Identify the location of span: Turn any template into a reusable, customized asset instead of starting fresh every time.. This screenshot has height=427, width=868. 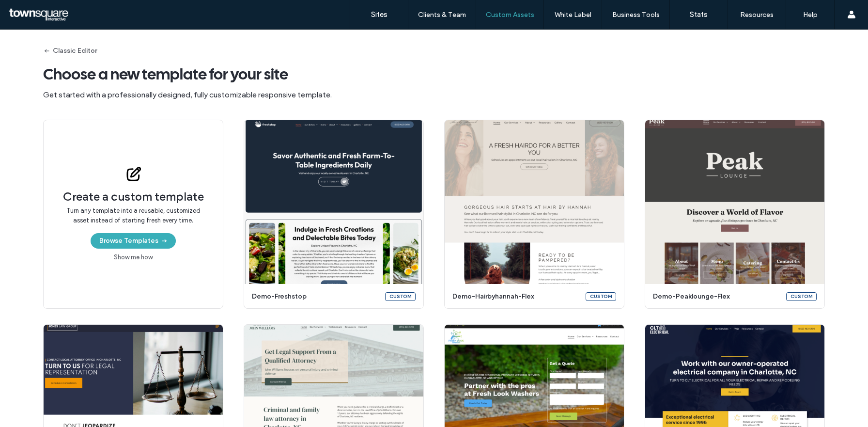
(133, 215).